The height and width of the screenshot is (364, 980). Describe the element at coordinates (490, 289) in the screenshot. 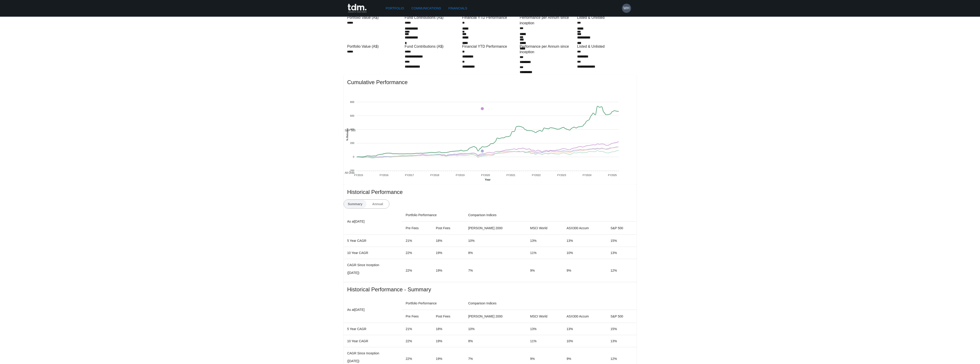

I see `span: Historical Performance - Summary` at that location.